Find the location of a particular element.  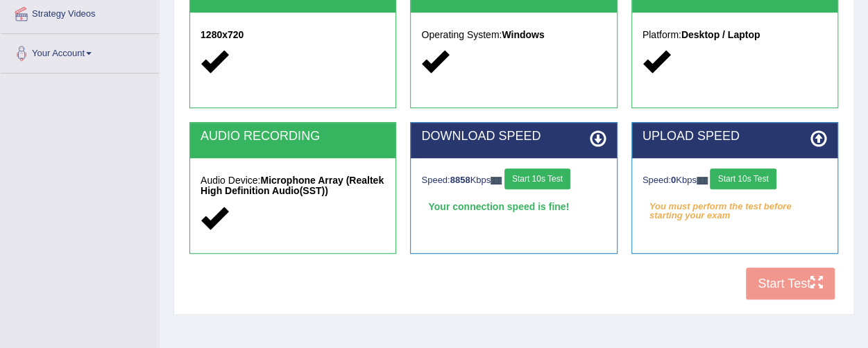

h5: Platform: is located at coordinates (735, 35).